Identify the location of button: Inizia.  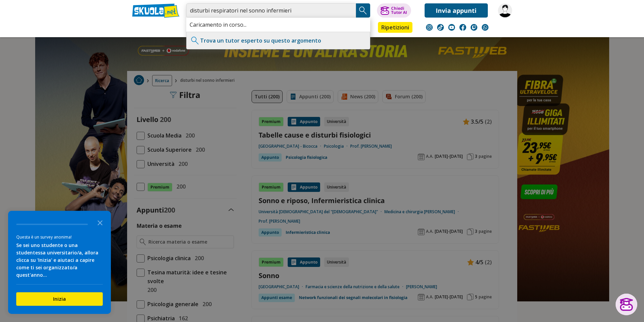
(60, 299).